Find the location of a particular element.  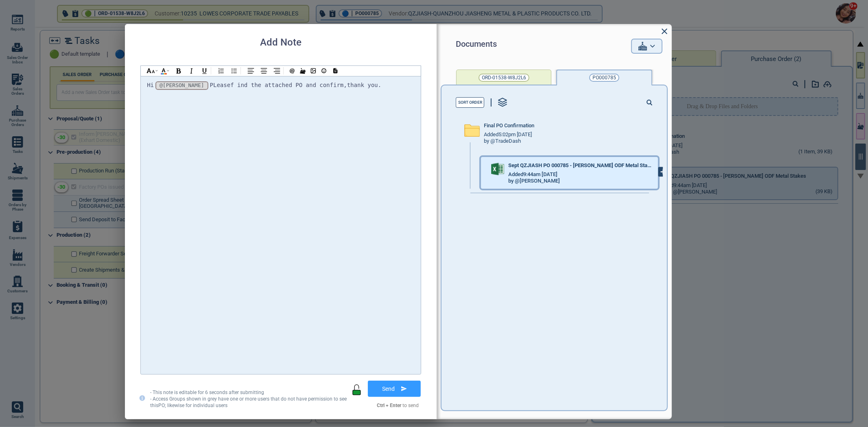

img: B is located at coordinates (178, 71).